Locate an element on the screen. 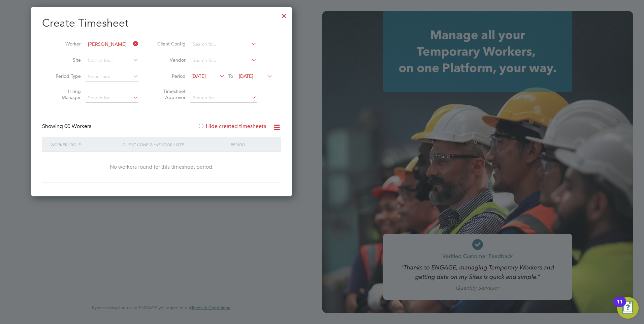  div: Showing is located at coordinates (67, 126).